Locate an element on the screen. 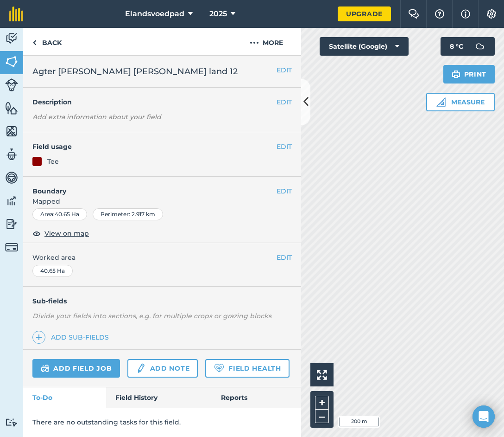 This screenshot has width=504, height=437. div: Tee is located at coordinates (53, 161).